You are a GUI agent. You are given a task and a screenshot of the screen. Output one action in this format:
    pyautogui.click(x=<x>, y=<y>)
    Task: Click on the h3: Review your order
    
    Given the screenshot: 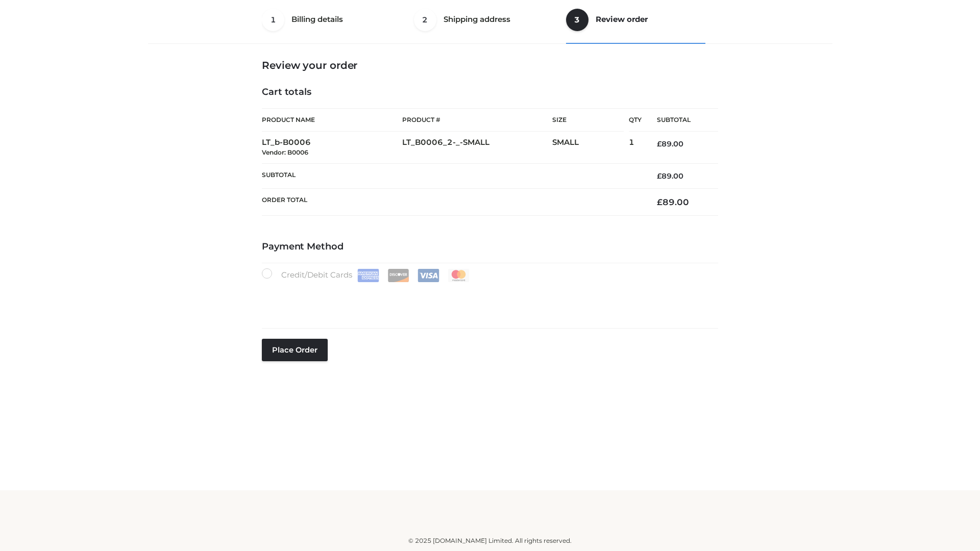 What is the action you would take?
    pyautogui.click(x=490, y=66)
    